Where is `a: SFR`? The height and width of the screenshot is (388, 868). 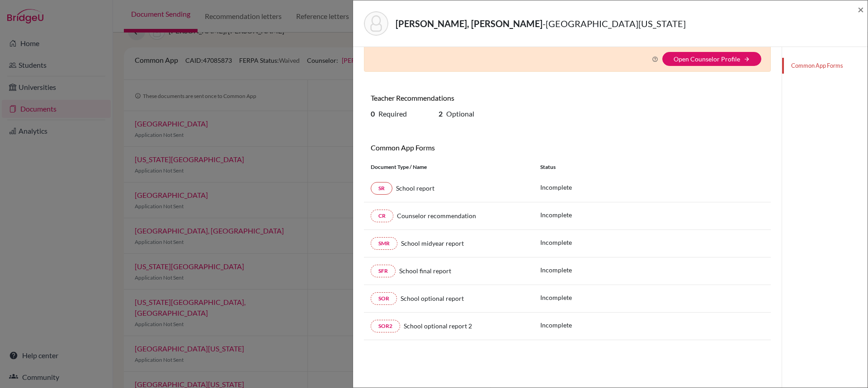 a: SFR is located at coordinates (383, 271).